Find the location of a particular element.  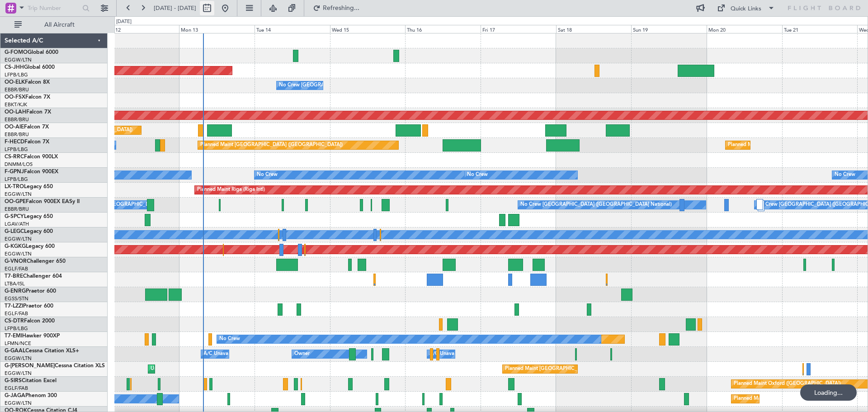

a: OO-ELKFalcon 8X is located at coordinates (27, 82).